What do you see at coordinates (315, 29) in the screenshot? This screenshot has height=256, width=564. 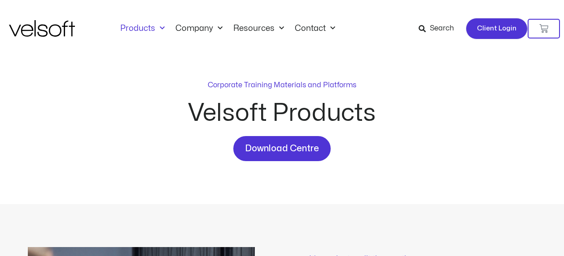 I see `a: ContactMenu Toggle` at bounding box center [315, 29].